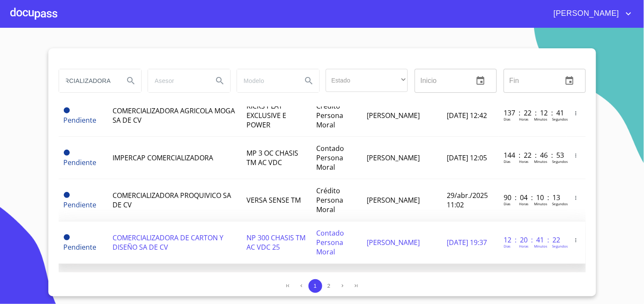 The width and height of the screenshot is (644, 304). I want to click on span: NP 300 CHASIS TM AC VDC 25, so click(277, 243).